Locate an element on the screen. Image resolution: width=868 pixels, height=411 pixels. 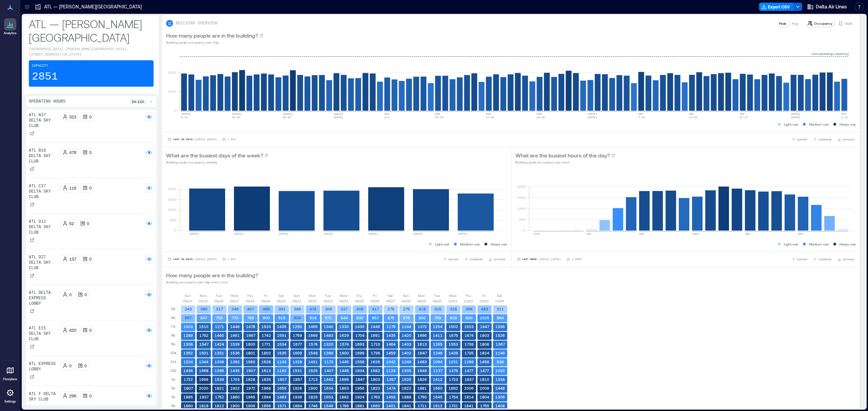
p: 323 is located at coordinates (73, 117).